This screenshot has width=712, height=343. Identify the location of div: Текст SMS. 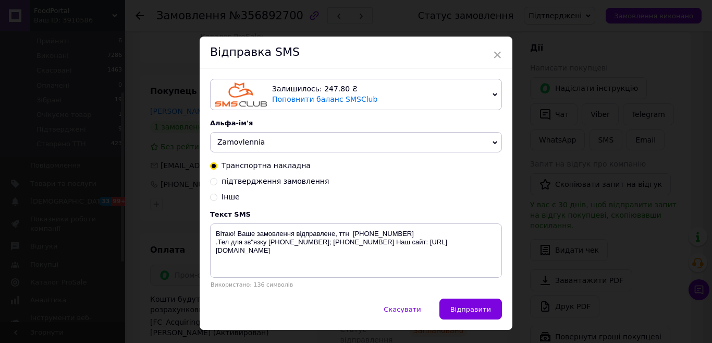
(356, 214).